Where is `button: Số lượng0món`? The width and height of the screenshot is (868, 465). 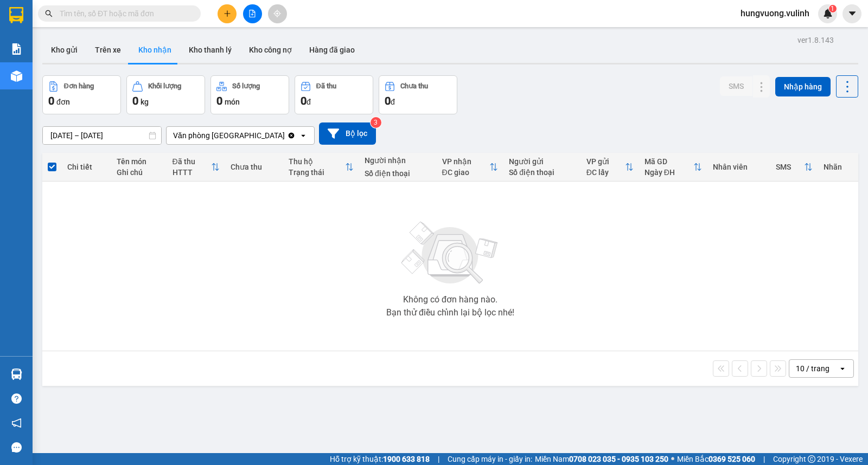
button: Số lượng0món is located at coordinates (249, 94).